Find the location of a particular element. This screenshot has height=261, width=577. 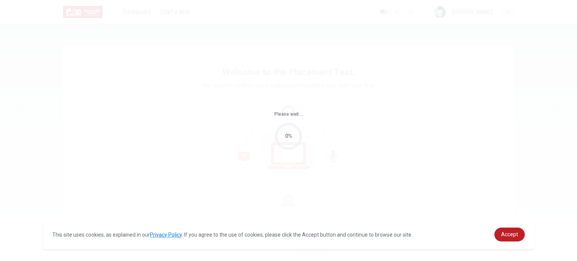

span: This site uses cookies, as explained in our . If you agree to the use of cookies, please click th... is located at coordinates (232, 235).